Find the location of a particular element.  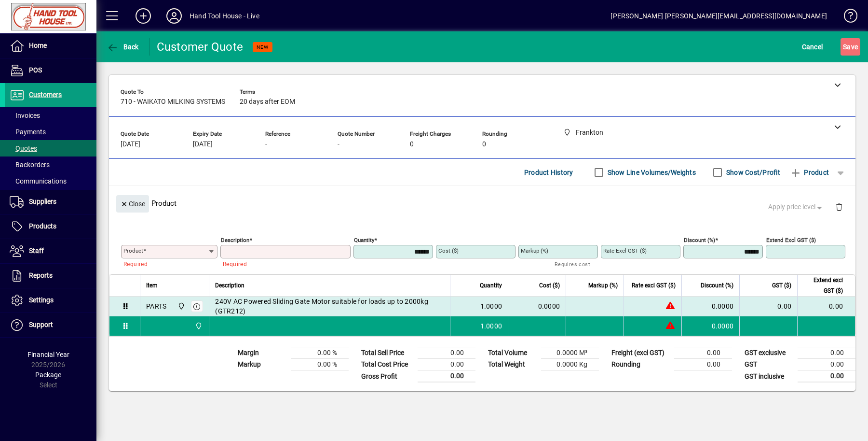

a: Communications is located at coordinates (51, 181).